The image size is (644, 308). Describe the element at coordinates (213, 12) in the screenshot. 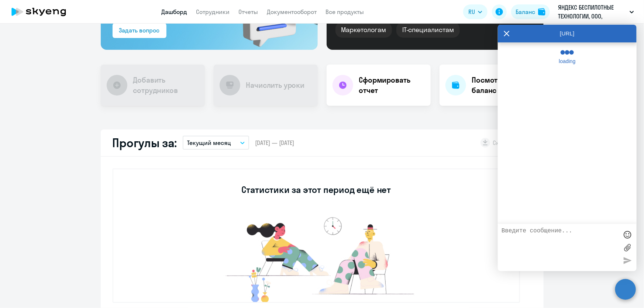

I see `a: Сотрудники` at that location.